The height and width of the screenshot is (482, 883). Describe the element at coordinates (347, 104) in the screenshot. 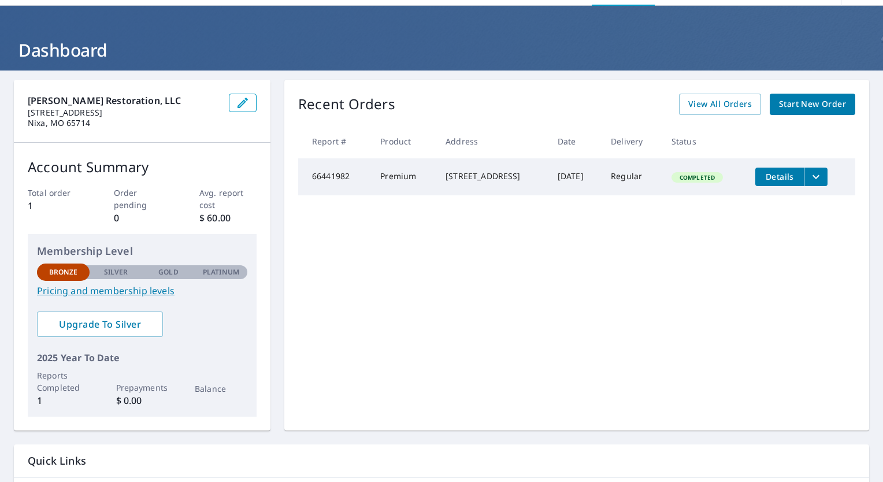

I see `p: Recent Orders` at that location.